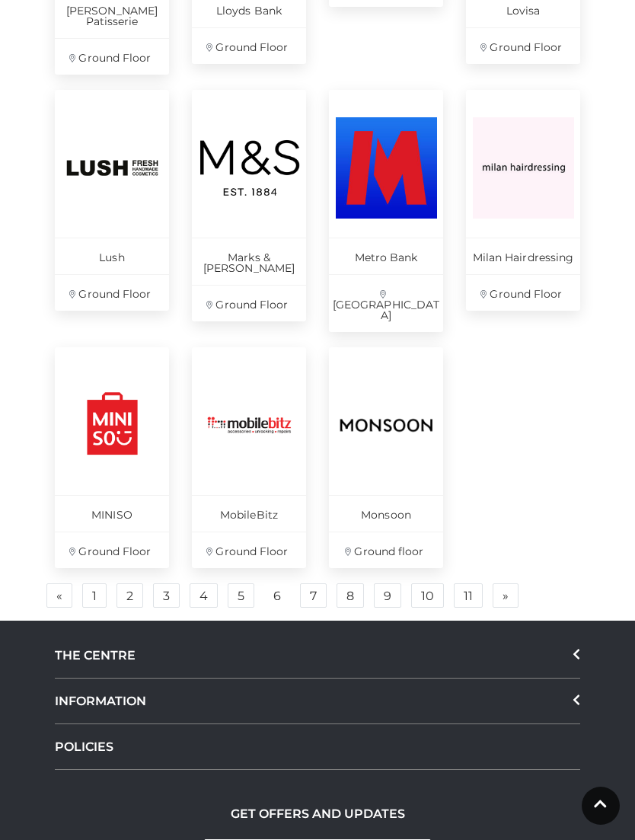 This screenshot has width=635, height=840. Describe the element at coordinates (386, 458) in the screenshot. I see `a: Monsoon Ground floor` at that location.